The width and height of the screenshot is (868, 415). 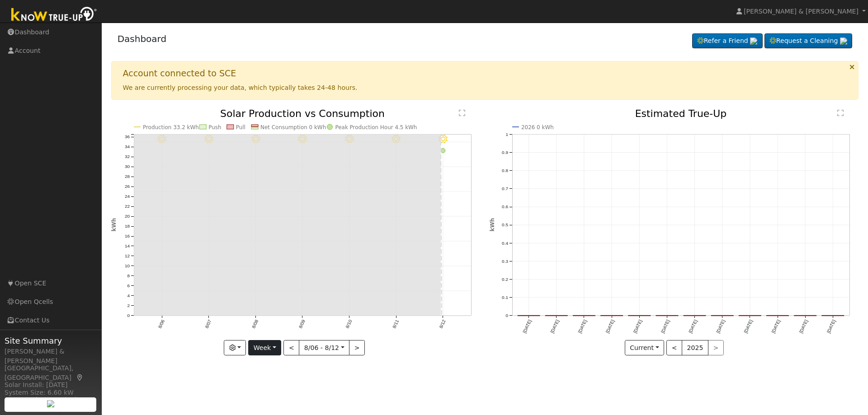 What do you see at coordinates (444, 139) in the screenshot?
I see `i: 8/12 - Clear` at bounding box center [444, 139].